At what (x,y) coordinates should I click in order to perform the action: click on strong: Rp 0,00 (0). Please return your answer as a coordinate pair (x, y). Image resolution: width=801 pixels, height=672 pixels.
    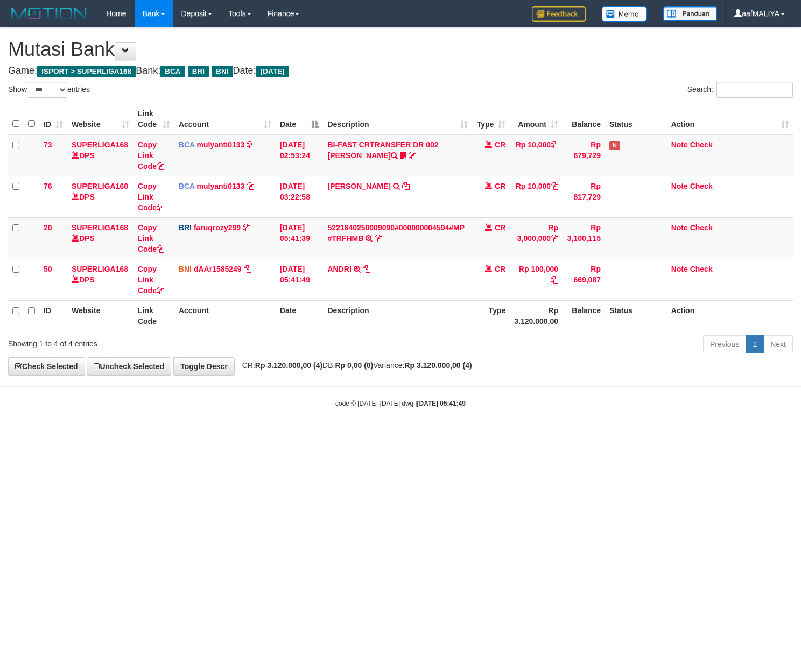
    Looking at the image, I should click on (354, 366).